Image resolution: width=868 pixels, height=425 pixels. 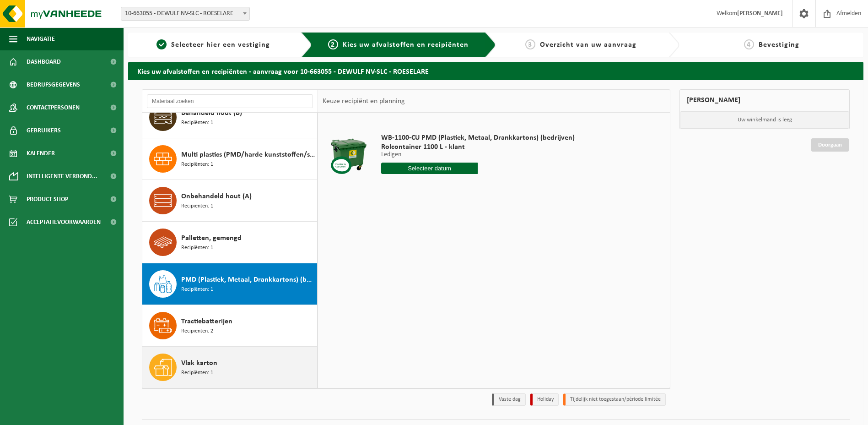 I want to click on span: Kalender, so click(x=41, y=154).